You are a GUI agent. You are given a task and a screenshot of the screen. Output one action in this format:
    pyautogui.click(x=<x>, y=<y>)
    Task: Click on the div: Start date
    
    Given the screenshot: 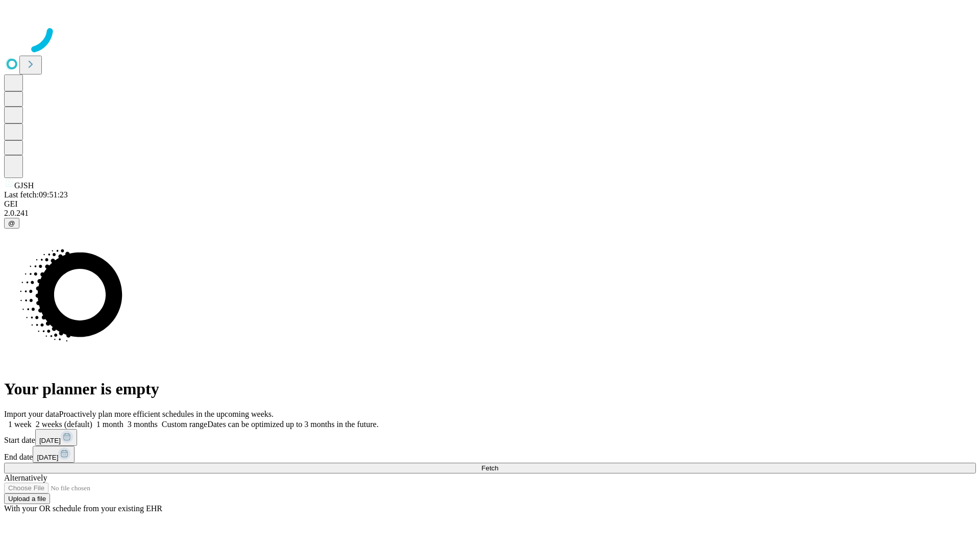 What is the action you would take?
    pyautogui.click(x=490, y=438)
    